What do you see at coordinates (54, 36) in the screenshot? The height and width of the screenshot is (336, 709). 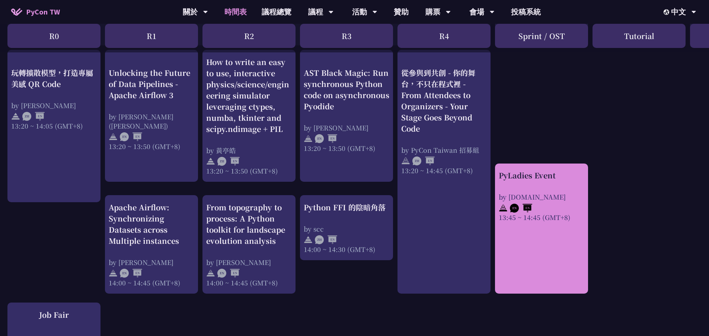 I see `div: R0` at bounding box center [54, 36].